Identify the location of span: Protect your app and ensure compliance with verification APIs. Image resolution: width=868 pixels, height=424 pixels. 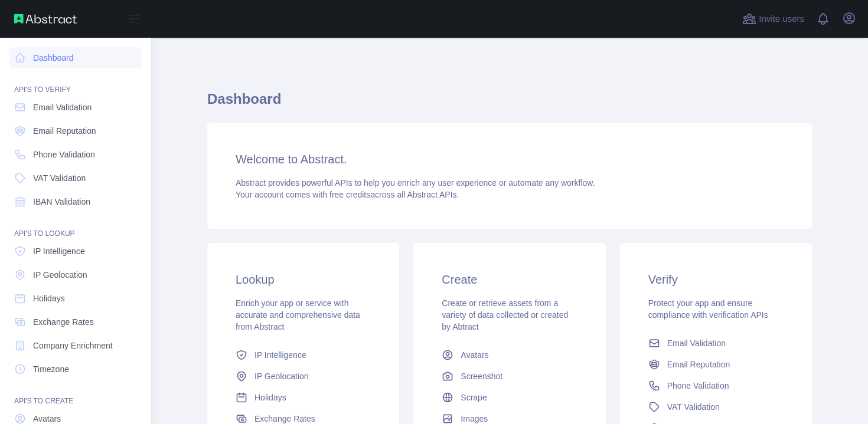
(708, 309).